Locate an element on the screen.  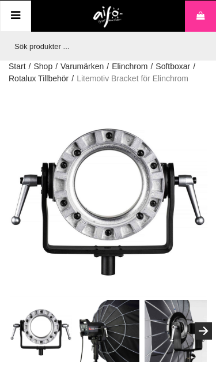
img: Bracket on Softbox is located at coordinates (108, 331).